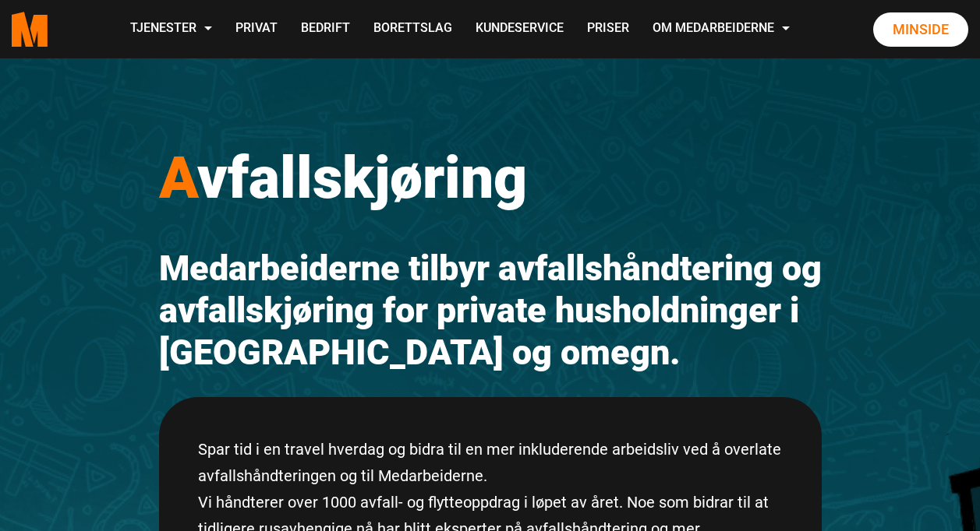 The height and width of the screenshot is (531, 980). Describe the element at coordinates (921, 30) in the screenshot. I see `a: Minside` at that location.